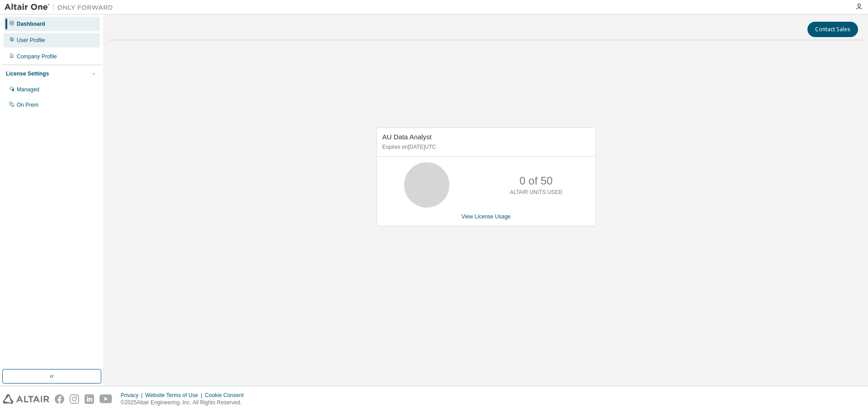 The height and width of the screenshot is (412, 868). I want to click on div: Dashboard, so click(31, 24).